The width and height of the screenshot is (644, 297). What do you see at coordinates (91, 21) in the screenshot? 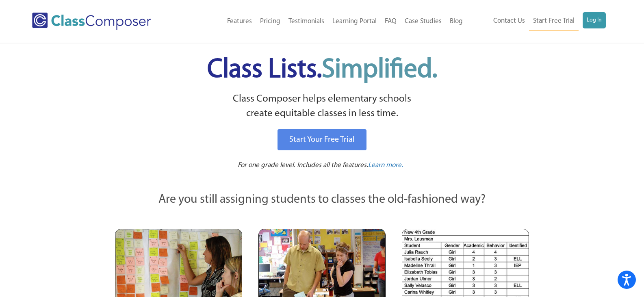
I see `img: Class Composer` at bounding box center [91, 21].